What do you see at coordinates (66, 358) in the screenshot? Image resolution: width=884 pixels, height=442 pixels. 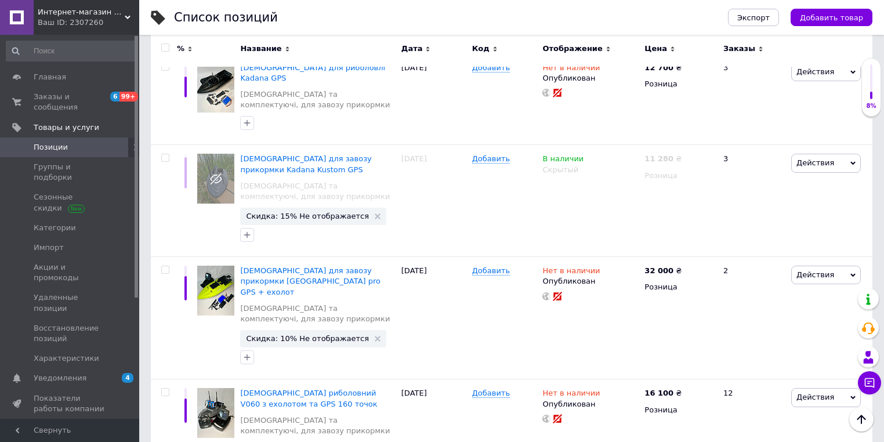 I see `span: Характеристики` at bounding box center [66, 358].